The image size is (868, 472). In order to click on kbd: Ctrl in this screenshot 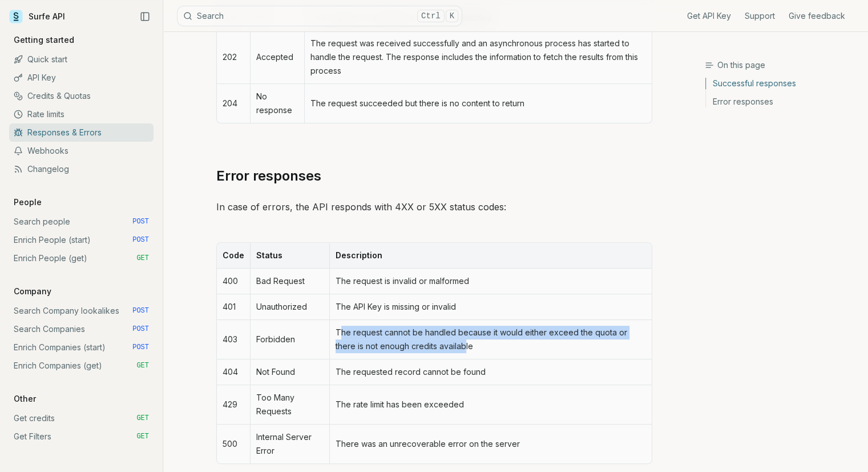, I will do `click(431, 16)`.